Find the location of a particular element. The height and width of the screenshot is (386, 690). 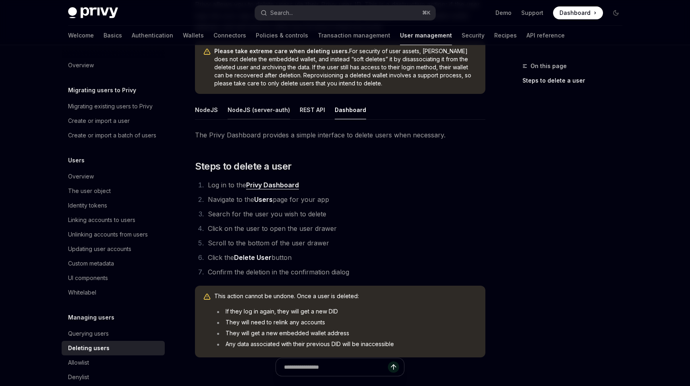

a: Authentication is located at coordinates (152, 35).